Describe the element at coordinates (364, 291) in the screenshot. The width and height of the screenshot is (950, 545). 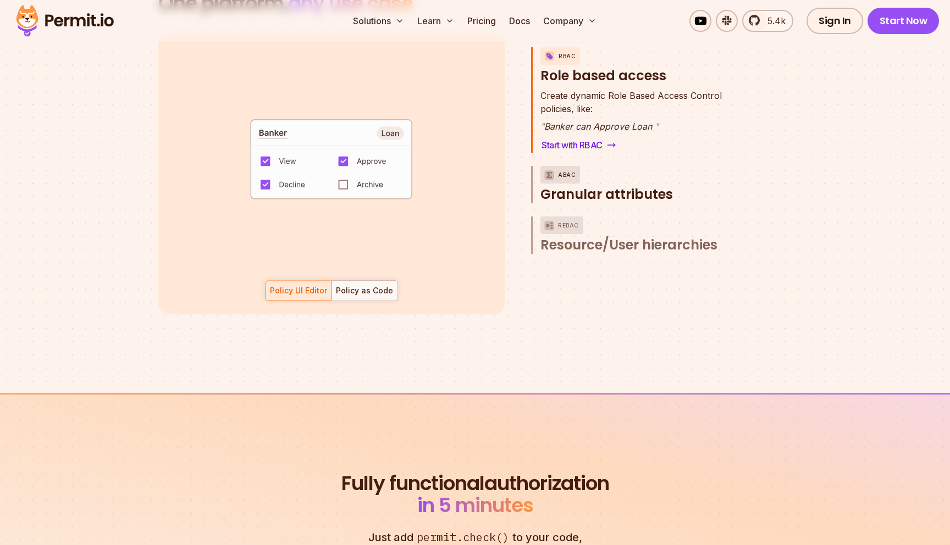
I see `button: Policy as Code` at that location.